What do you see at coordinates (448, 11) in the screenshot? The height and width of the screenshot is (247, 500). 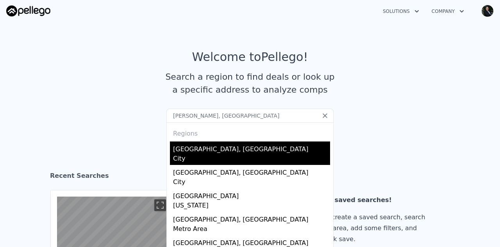 I see `button: Company` at bounding box center [448, 11].